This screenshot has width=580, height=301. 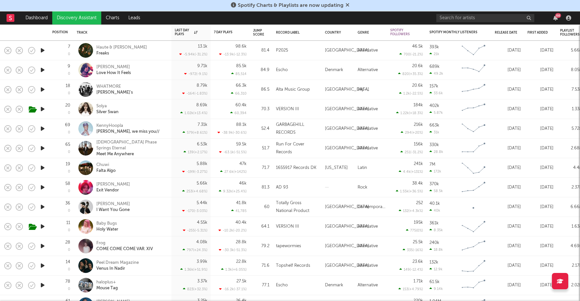 I want to click on div: Frog, so click(x=124, y=243).